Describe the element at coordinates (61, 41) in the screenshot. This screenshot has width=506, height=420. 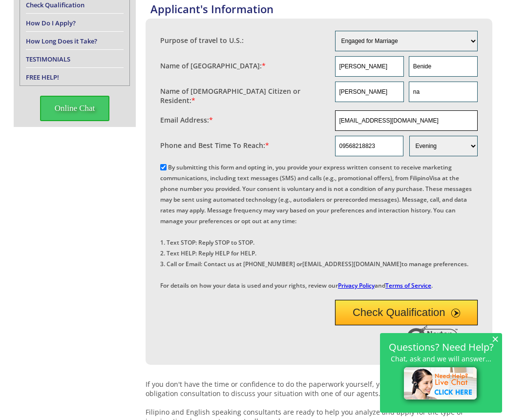
I see `a: How Long Does it Take?` at that location.